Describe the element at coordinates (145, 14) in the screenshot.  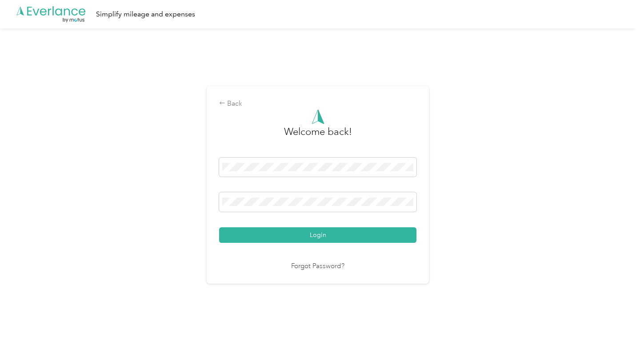
I see `div: Simplify mileage and expenses` at that location.